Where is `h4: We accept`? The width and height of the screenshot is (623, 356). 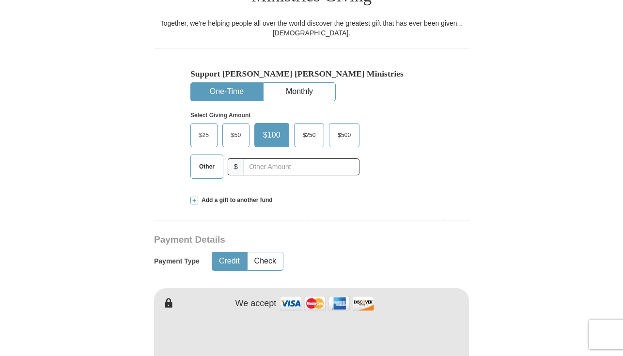
h4: We accept is located at coordinates (256, 304).